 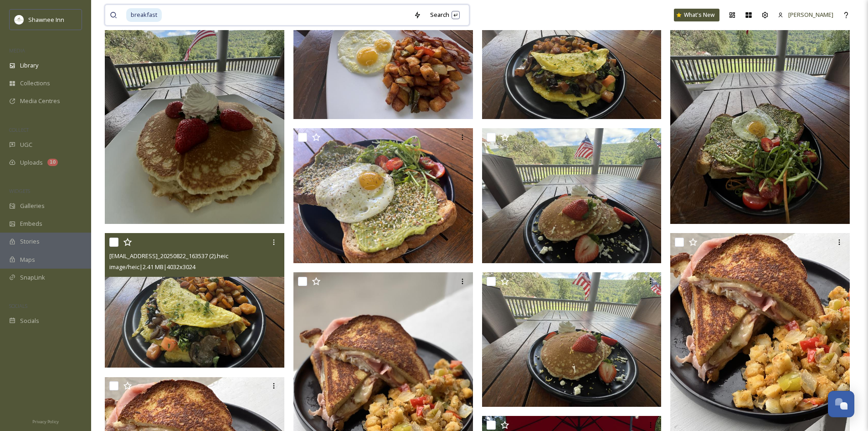 I want to click on span: Library, so click(x=29, y=65).